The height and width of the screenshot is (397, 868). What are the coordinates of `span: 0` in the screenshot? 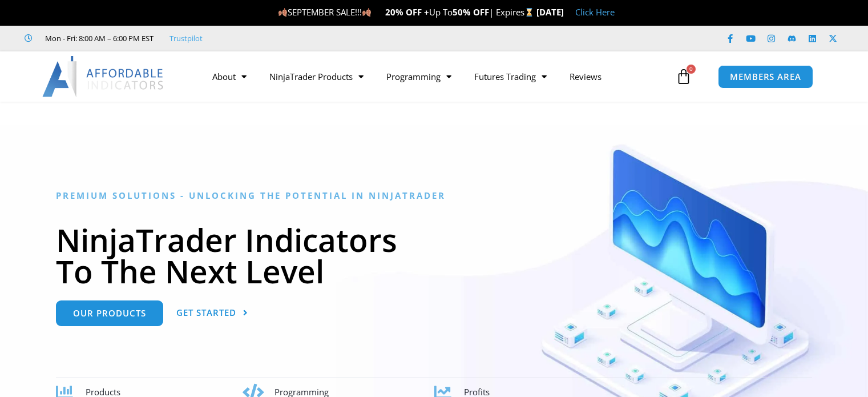 It's located at (691, 69).